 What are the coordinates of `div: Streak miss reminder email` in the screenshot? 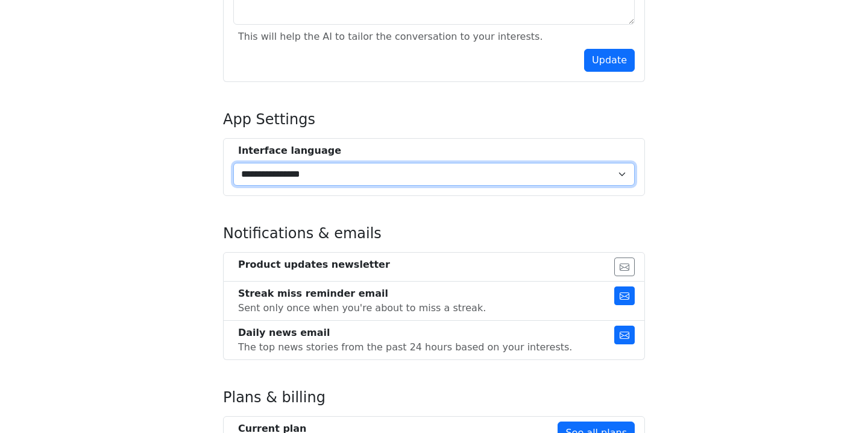 It's located at (361, 293).